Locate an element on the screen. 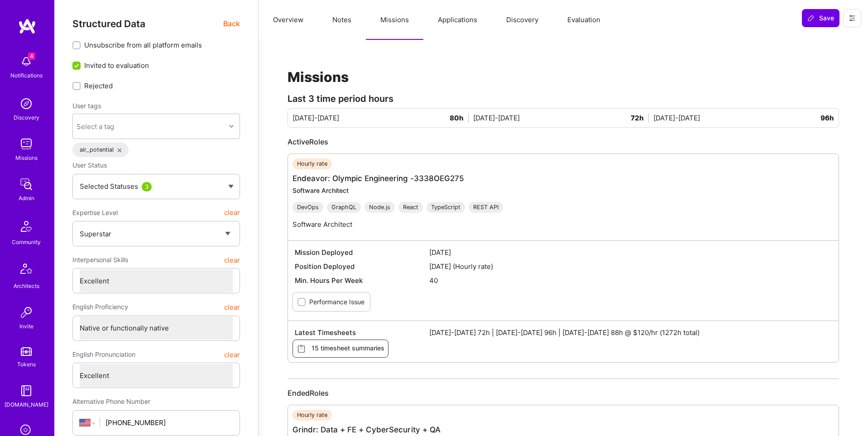  img: Invite is located at coordinates (26, 312).